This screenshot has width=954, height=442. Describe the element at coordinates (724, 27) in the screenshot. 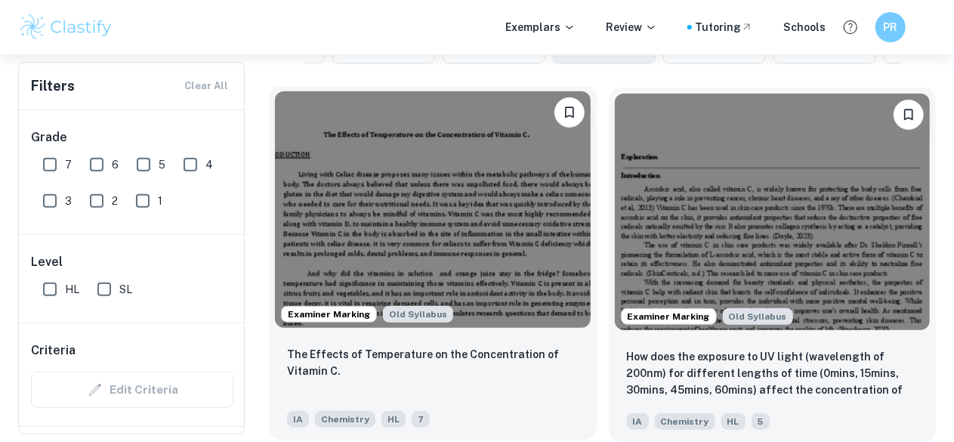

I see `div: Tutoring` at that location.